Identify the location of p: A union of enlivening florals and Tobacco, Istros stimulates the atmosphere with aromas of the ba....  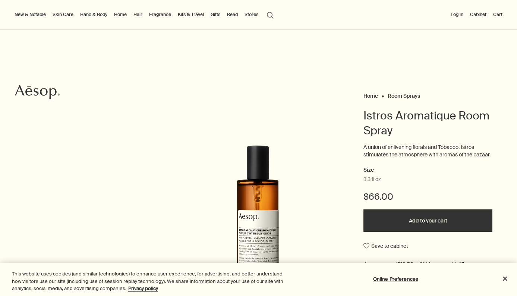
(428, 151).